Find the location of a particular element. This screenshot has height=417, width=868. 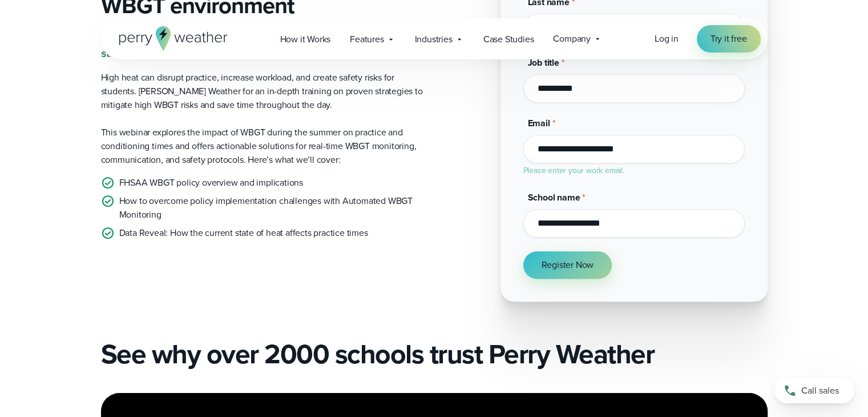

span: Call sales is located at coordinates (820, 390).